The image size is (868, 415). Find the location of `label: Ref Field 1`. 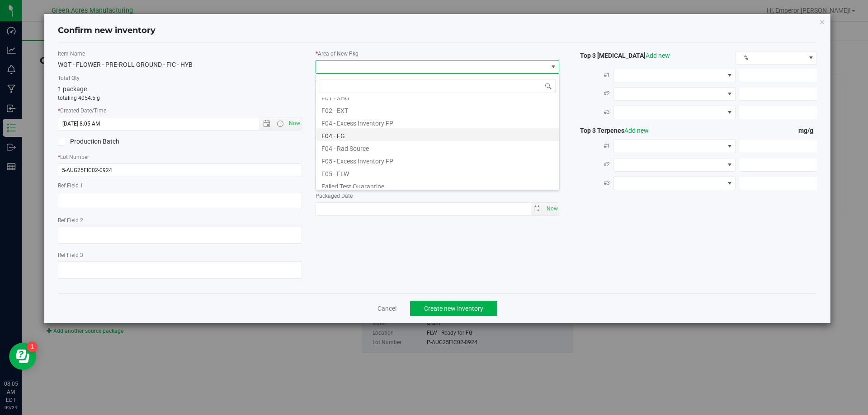

label: Ref Field 1 is located at coordinates (180, 185).